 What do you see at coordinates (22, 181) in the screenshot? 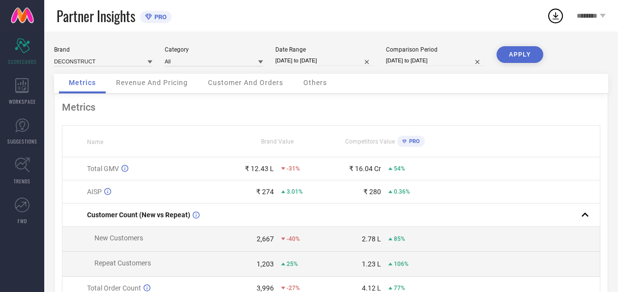
I see `span: TRENDS` at bounding box center [22, 181].